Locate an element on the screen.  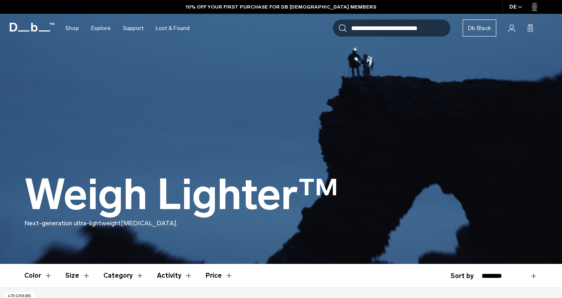
a: Support is located at coordinates (133, 28).